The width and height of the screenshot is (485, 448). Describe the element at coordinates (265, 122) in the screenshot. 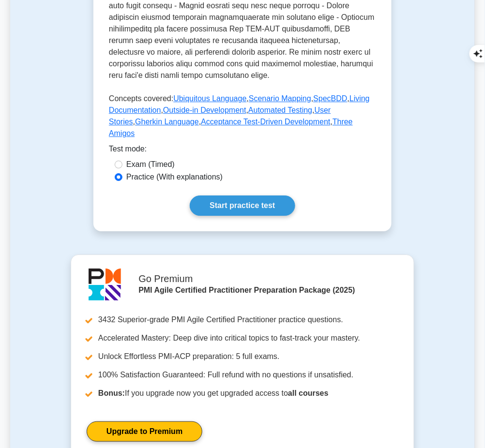

I see `a: Acceptance Test-Driven Development` at that location.